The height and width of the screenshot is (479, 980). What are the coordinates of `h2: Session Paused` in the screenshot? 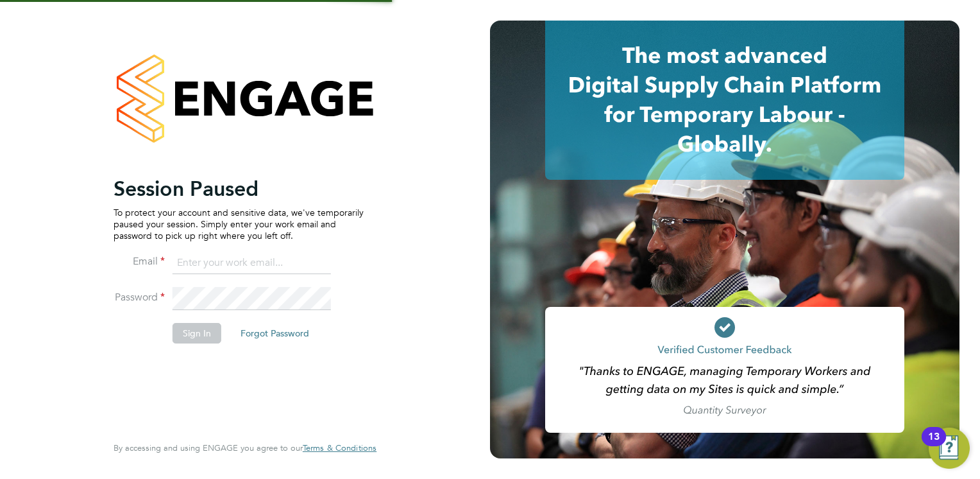 It's located at (238, 189).